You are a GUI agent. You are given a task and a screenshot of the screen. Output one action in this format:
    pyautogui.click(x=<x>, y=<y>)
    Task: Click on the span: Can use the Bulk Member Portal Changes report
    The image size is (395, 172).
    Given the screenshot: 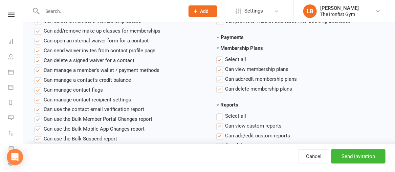 What is the action you would take?
    pyautogui.click(x=98, y=119)
    